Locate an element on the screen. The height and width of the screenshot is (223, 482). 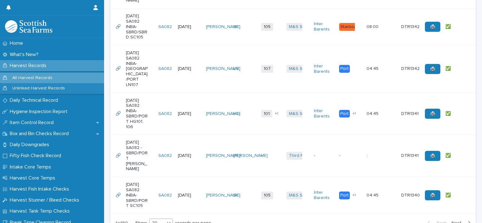
p: Harvest Fish Intake Checks is located at coordinates (41, 189).